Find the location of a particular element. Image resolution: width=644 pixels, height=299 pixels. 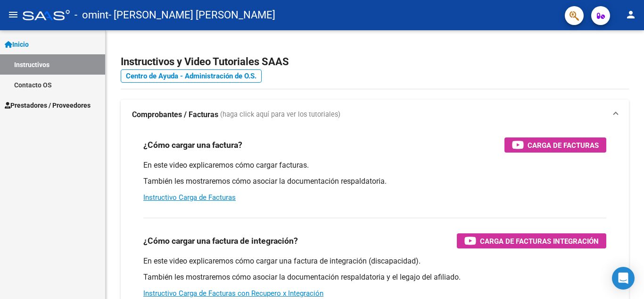

h3: ¿Cómo cargar una factura de integración? is located at coordinates (221, 241).